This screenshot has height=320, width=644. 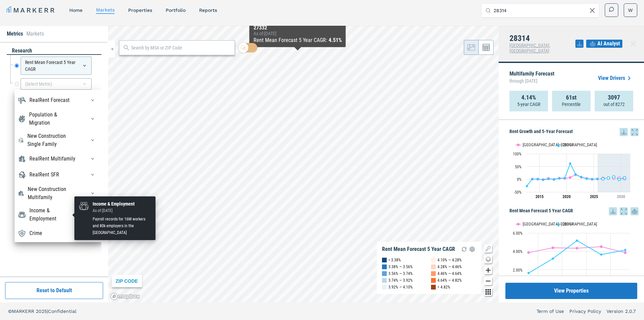 I want to click on path: Wednesday, 29 Aug, 20:00, -27.01. 28314., so click(x=527, y=186).